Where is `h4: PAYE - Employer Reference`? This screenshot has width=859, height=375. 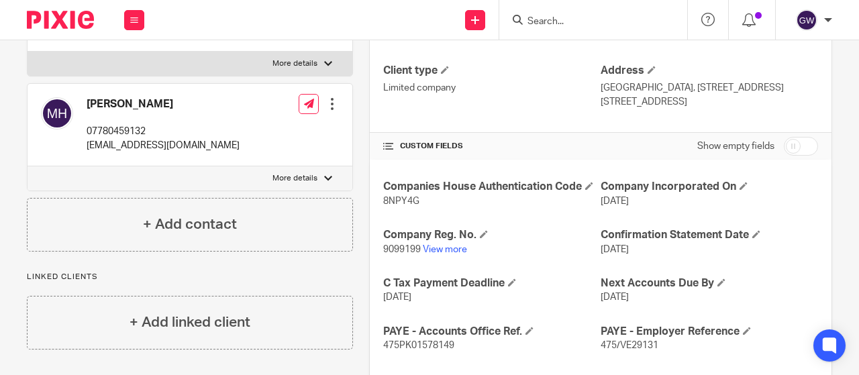 h4: PAYE - Employer Reference is located at coordinates (709, 331).